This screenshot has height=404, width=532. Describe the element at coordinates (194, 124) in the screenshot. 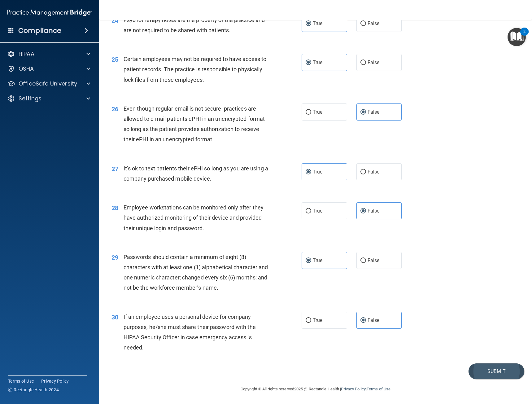

I see `span: Even though regular email is not secure, practices are allowed to e-mail patients ePHI in an unen...` at that location.